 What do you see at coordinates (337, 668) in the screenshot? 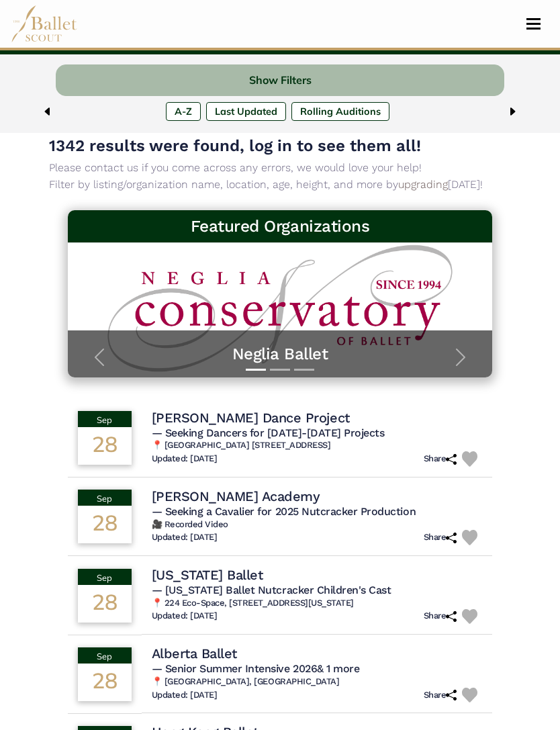
I see `a: & 1 more` at bounding box center [337, 668].